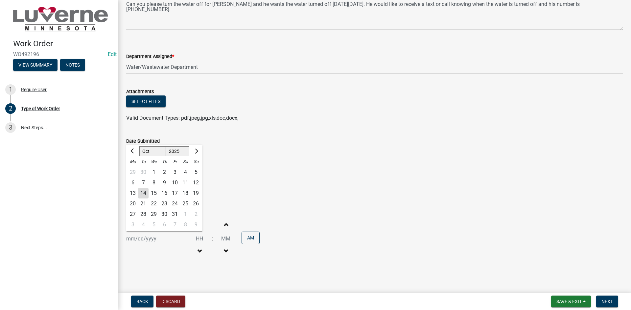 The image size is (631, 310). Describe the element at coordinates (164, 204) in the screenshot. I see `div: 23` at that location.